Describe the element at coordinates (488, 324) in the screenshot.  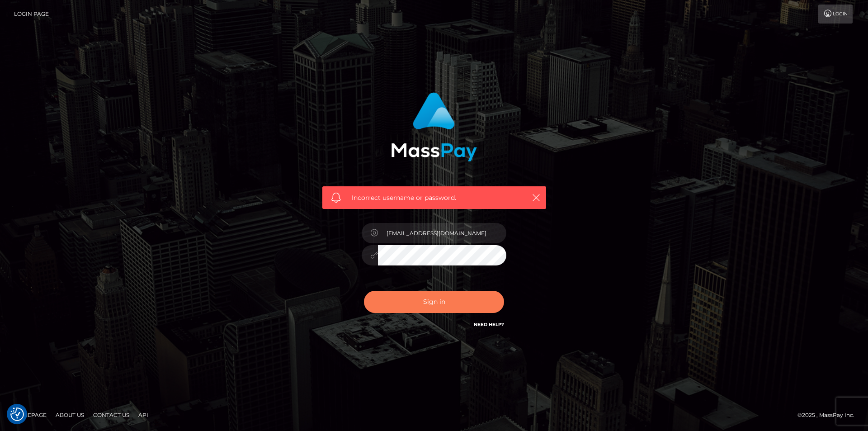
I see `a: Need Help?` at that location.